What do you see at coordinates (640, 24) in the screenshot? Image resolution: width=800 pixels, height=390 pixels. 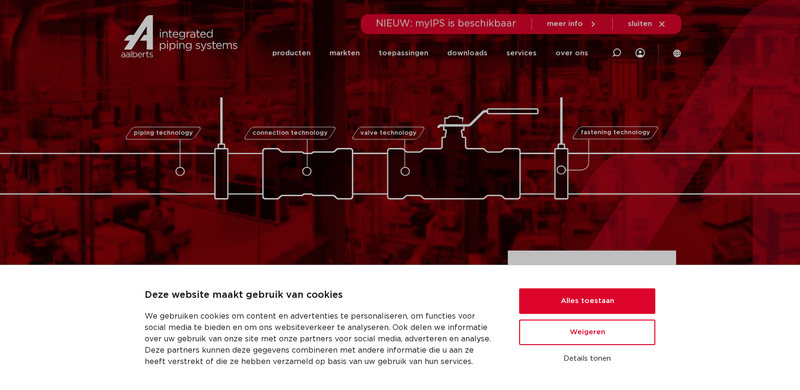 I see `span: sluiten` at bounding box center [640, 24].